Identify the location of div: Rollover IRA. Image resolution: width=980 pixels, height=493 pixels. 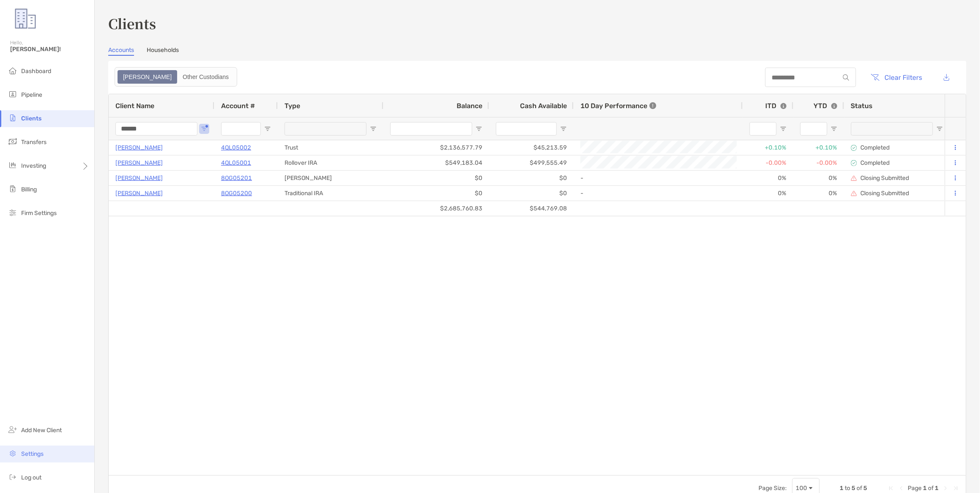
(331, 163).